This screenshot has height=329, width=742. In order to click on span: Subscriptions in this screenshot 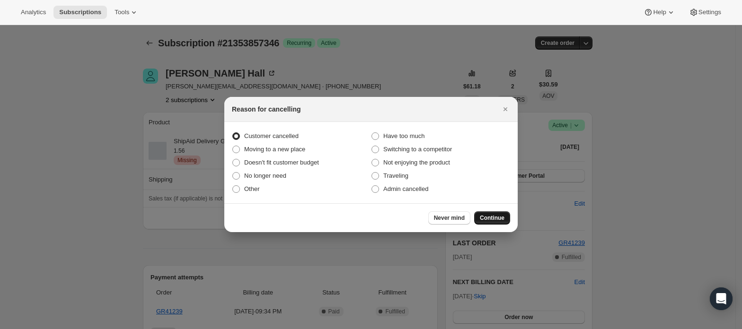, I will do `click(80, 12)`.